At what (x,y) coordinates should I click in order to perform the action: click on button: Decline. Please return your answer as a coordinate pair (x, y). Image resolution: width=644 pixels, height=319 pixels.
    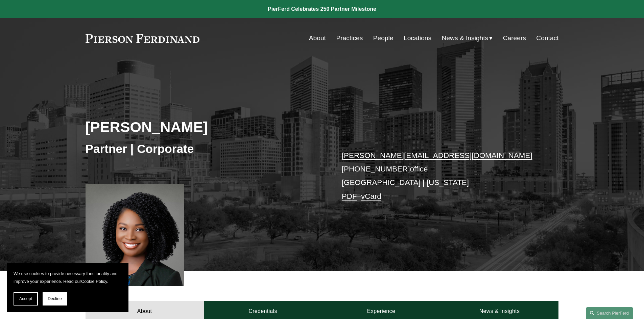
    Looking at the image, I should click on (55, 299).